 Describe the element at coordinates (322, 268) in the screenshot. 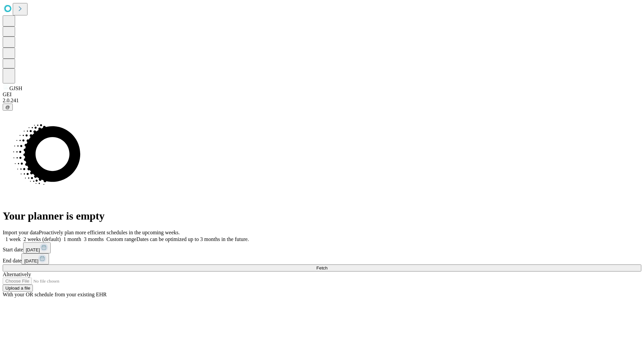

I see `span: Fetch` at that location.